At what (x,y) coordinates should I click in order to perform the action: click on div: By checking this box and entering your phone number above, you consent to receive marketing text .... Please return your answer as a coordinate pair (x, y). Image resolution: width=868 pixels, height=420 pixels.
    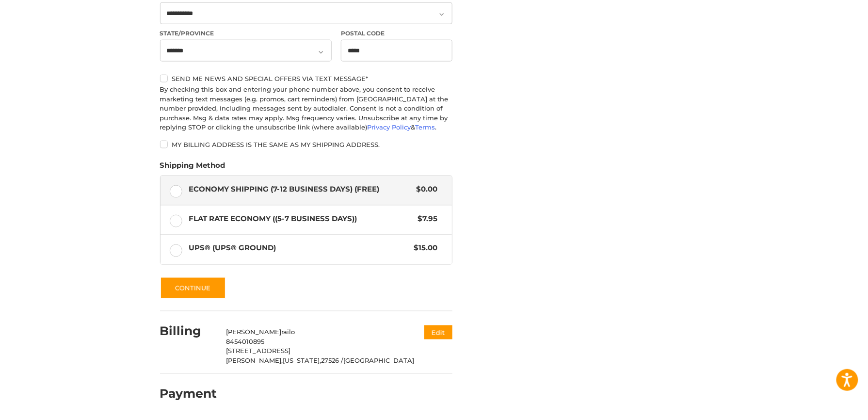
    Looking at the image, I should click on (306, 109).